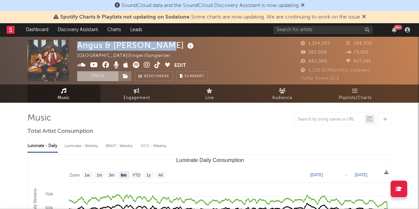 The height and width of the screenshot is (209, 419). What do you see at coordinates (49, 194) in the screenshot?
I see `text: 750k` at bounding box center [49, 194].